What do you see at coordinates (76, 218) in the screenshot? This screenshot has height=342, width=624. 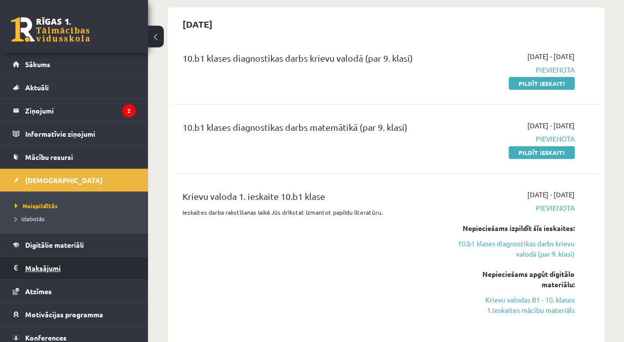 I see `a: Izlabotās` at bounding box center [76, 218].